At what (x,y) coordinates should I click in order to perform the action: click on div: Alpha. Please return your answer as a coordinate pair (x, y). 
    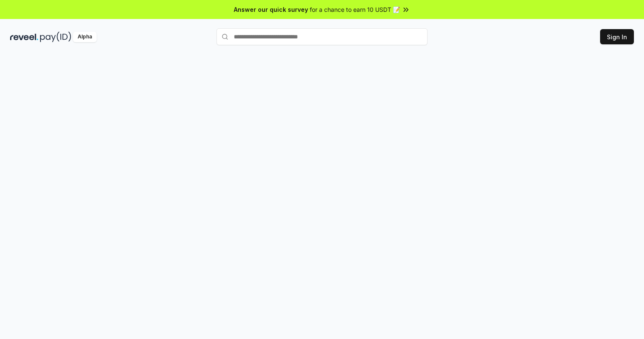
    Looking at the image, I should click on (84, 36).